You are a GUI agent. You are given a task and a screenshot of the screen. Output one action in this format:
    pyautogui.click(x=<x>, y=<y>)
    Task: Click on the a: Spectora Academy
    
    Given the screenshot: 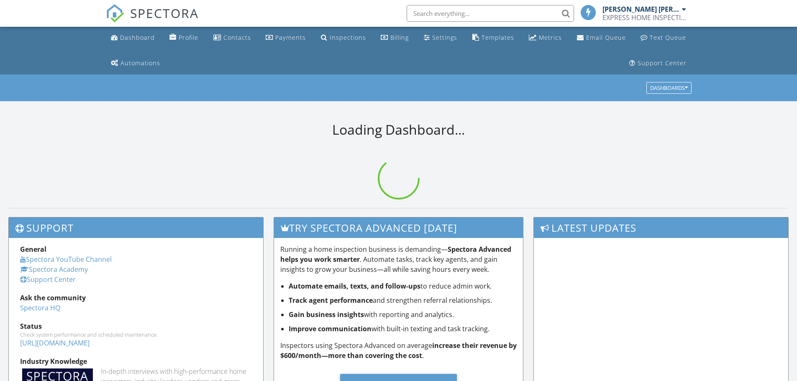 What is the action you would take?
    pyautogui.click(x=54, y=270)
    